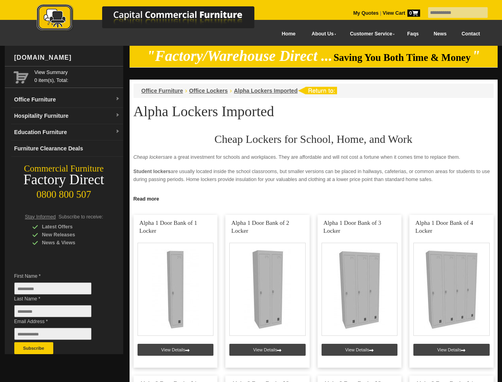 The height and width of the screenshot is (382, 502). I want to click on span: Saving You Both Time & Money, so click(402, 57).